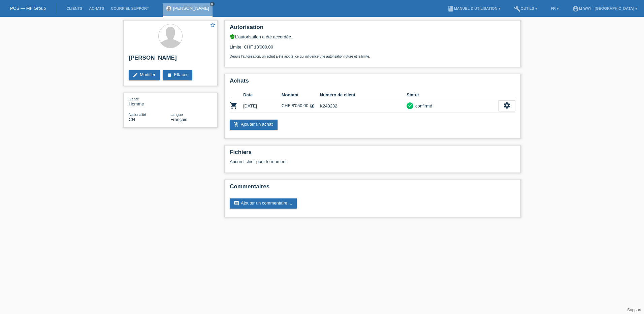  I want to click on i: check, so click(411, 106).